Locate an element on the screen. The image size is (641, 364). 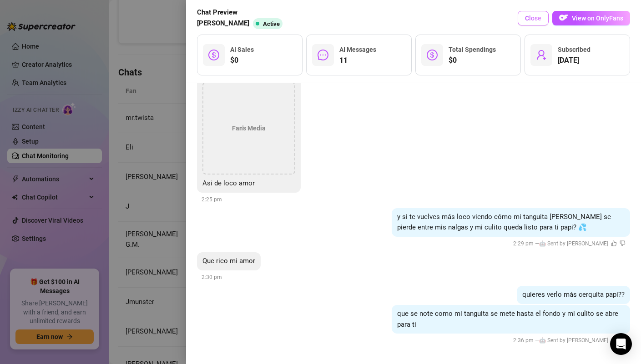
span: user-add is located at coordinates (541, 55).